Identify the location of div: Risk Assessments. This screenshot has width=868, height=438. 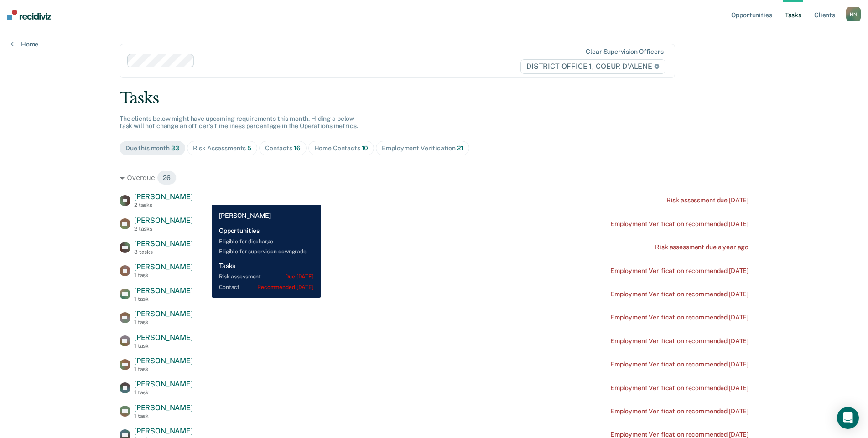
(222, 148).